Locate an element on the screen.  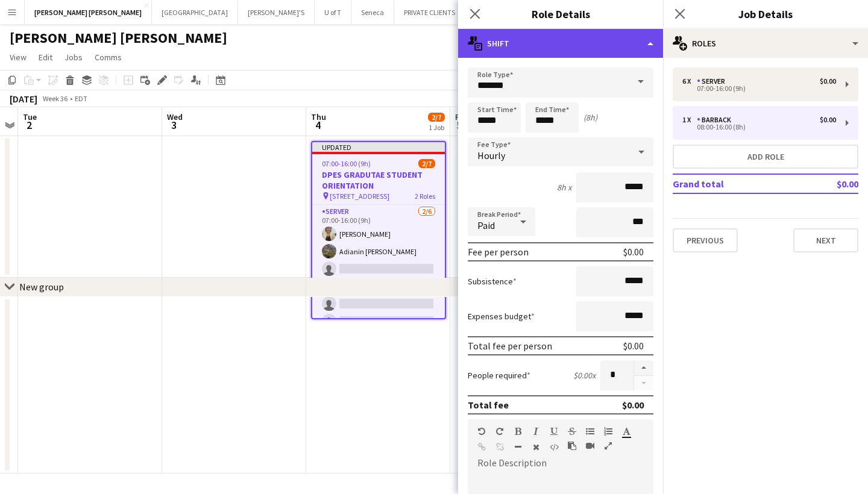
td: Grand total is located at coordinates (738, 184).